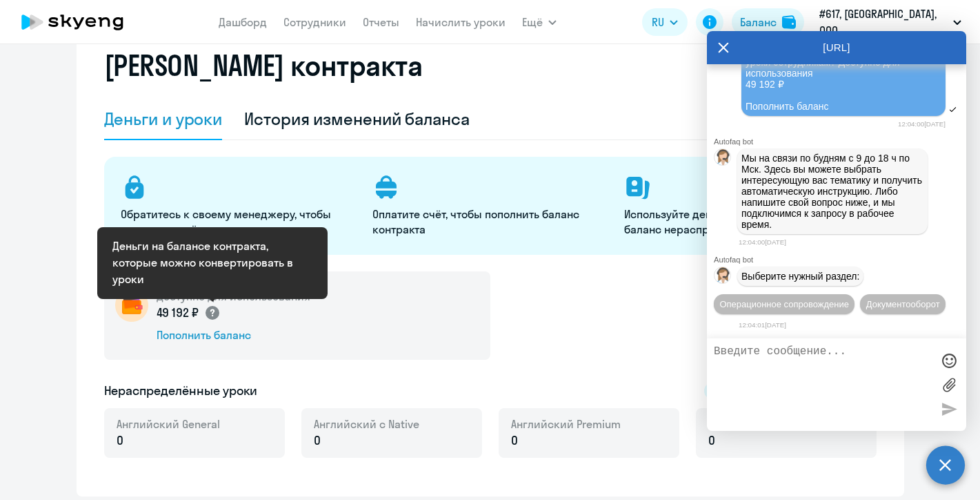  I want to click on span: Английский с Native, so click(366, 424).